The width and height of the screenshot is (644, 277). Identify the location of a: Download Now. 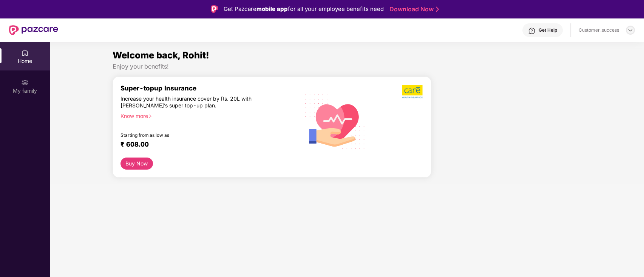
(413, 9).